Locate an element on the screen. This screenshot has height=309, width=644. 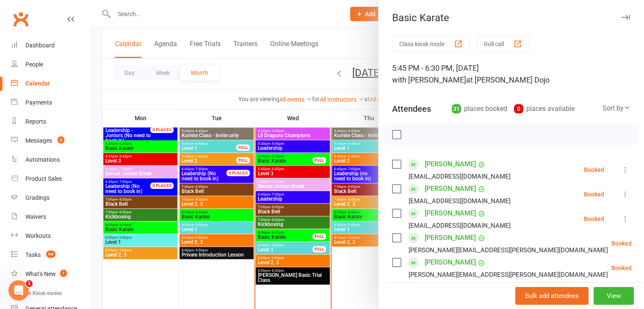
div: Product Sales is located at coordinates (43, 179).